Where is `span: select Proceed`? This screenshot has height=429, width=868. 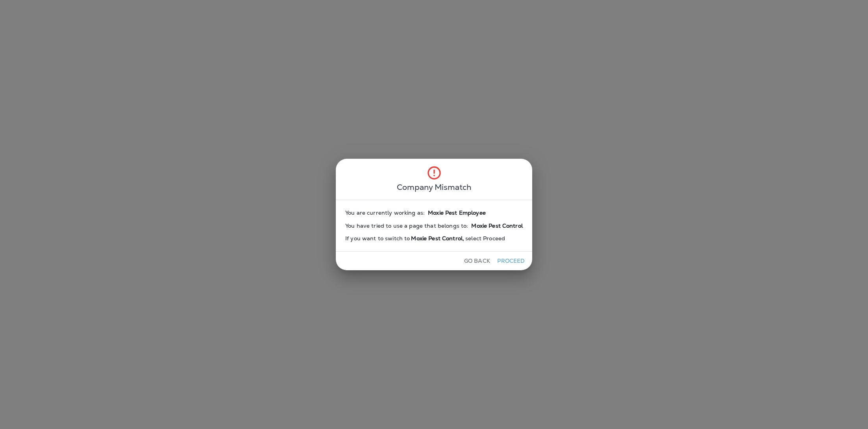 span: select Proceed is located at coordinates (485, 238).